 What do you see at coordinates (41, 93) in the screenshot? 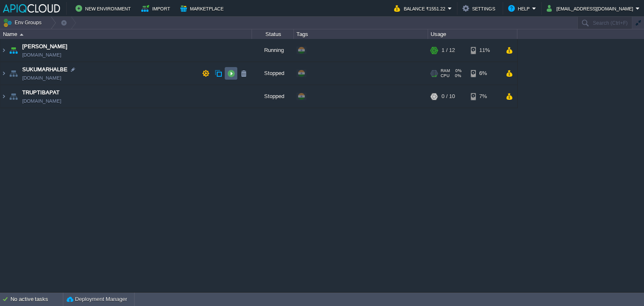
I see `a: TRUPTIBAPAT` at bounding box center [41, 93].